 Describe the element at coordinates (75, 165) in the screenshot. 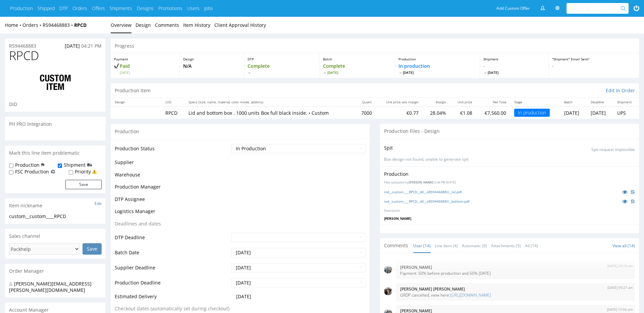

I see `label: Shipment` at that location.